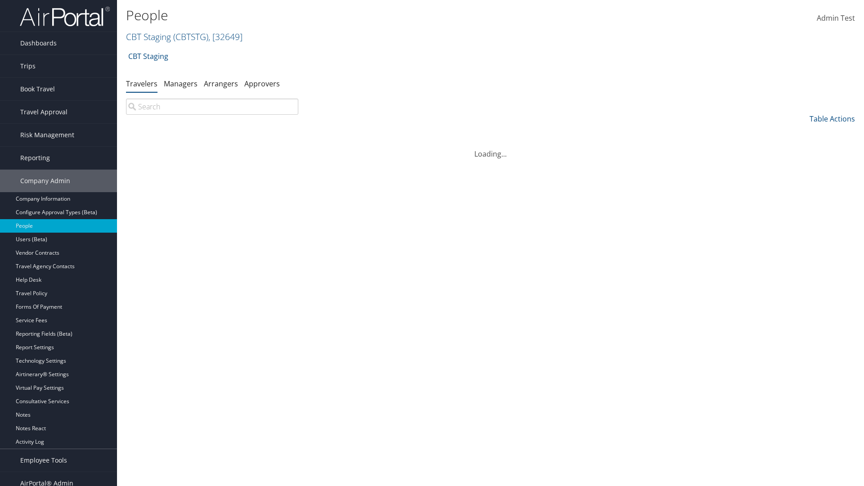 This screenshot has width=864, height=486. What do you see at coordinates (832, 119) in the screenshot?
I see `a: Table Actions` at bounding box center [832, 119].